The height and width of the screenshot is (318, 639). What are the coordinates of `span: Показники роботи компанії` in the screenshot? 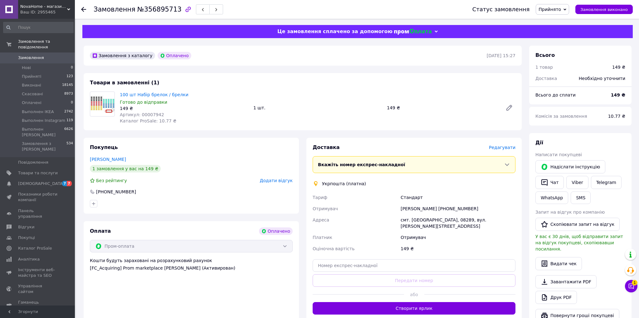 It's located at (38, 197).